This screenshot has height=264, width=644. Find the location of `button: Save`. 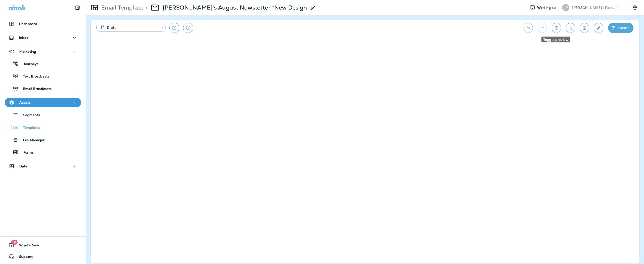

button: Save is located at coordinates (585, 28).